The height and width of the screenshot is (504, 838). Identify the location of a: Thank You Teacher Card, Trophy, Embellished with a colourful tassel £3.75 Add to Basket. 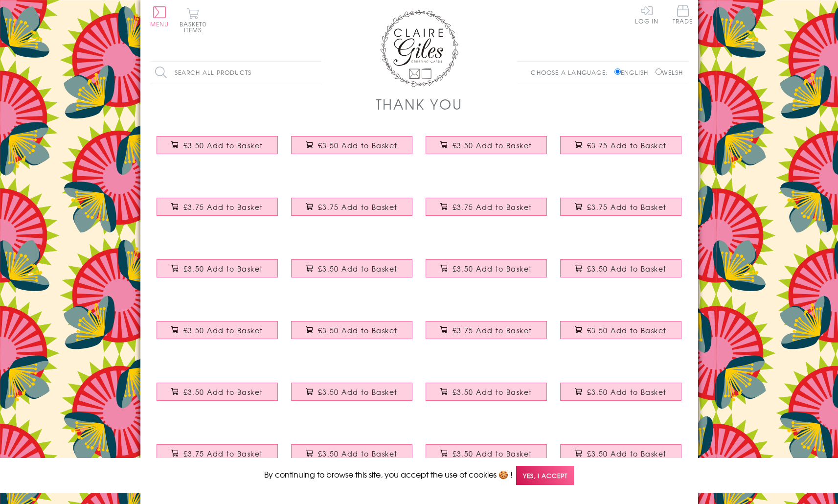
(352, 211).